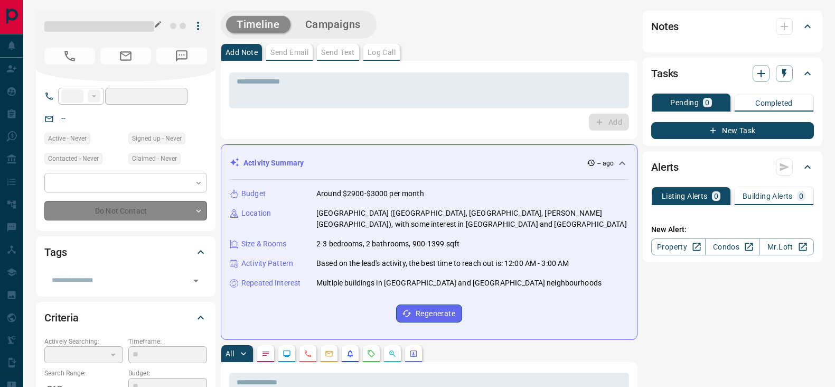  What do you see at coordinates (274, 163) in the screenshot?
I see `p: Activity Summary` at bounding box center [274, 163].